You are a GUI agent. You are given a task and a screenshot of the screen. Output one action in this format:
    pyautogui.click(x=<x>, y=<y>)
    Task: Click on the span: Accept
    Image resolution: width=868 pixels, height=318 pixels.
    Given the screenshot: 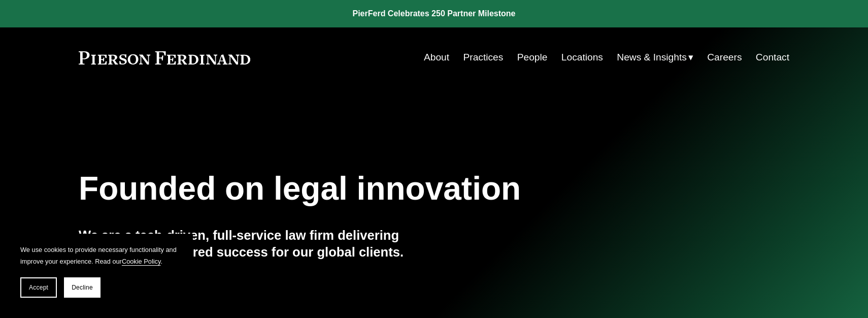 What is the action you would take?
    pyautogui.click(x=39, y=288)
    